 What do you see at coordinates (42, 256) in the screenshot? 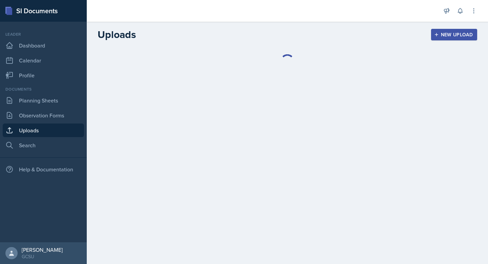
I see `div: GCSU` at bounding box center [42, 256].